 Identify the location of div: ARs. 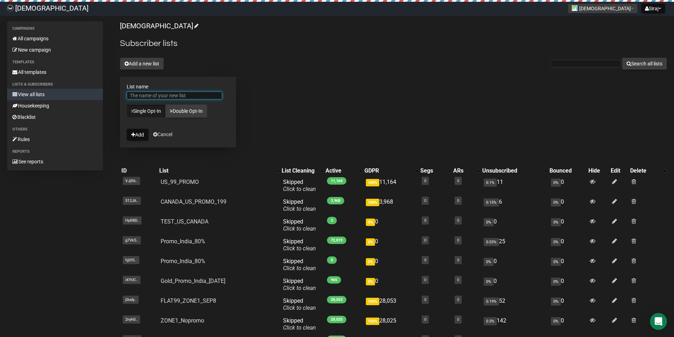
(463, 171).